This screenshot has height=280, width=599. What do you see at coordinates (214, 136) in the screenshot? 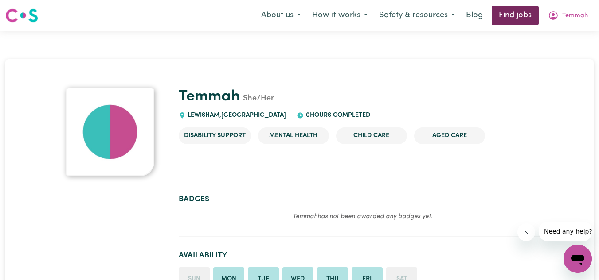
I see `li: Disability Support` at bounding box center [214, 136].